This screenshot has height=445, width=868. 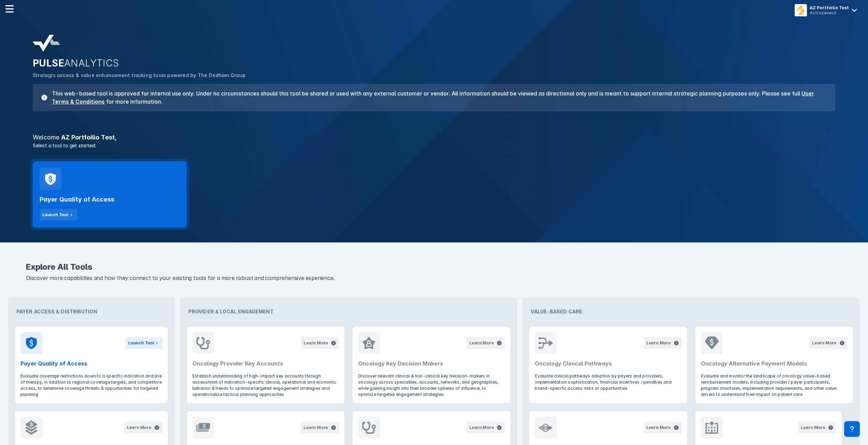 What do you see at coordinates (801, 11) in the screenshot?
I see `img: menu button` at bounding box center [801, 11].